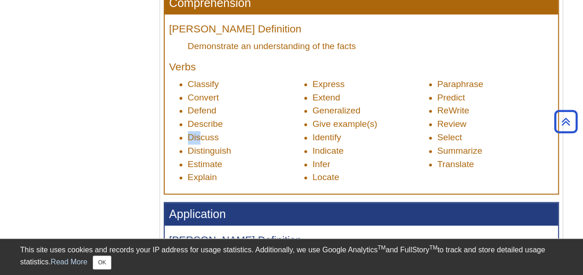  I want to click on li: Give example(s), so click(370, 124).